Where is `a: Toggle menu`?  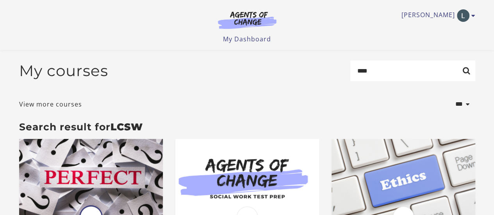
a: Toggle menu is located at coordinates (436, 16).